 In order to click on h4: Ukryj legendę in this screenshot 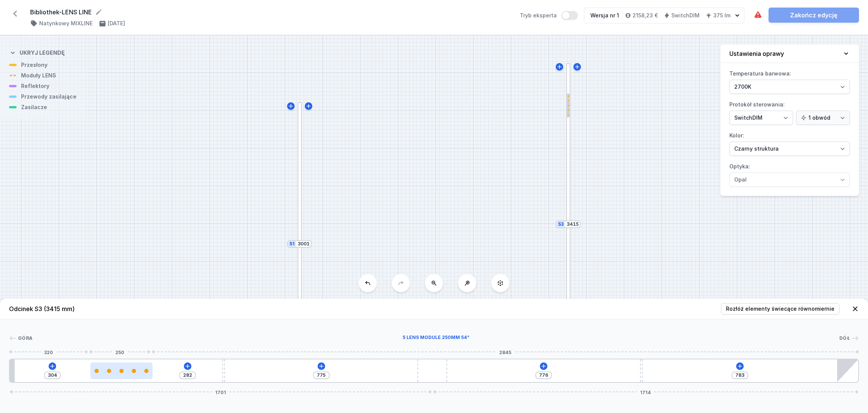, I will do `click(42, 53)`.